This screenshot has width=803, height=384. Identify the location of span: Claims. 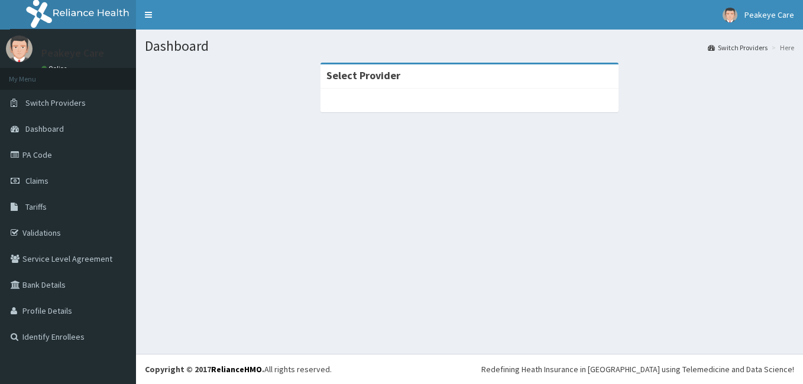
(37, 181).